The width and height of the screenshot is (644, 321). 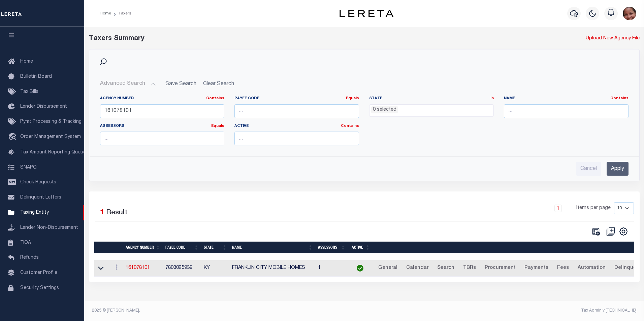 What do you see at coordinates (297, 126) in the screenshot?
I see `label: Active` at bounding box center [297, 126].